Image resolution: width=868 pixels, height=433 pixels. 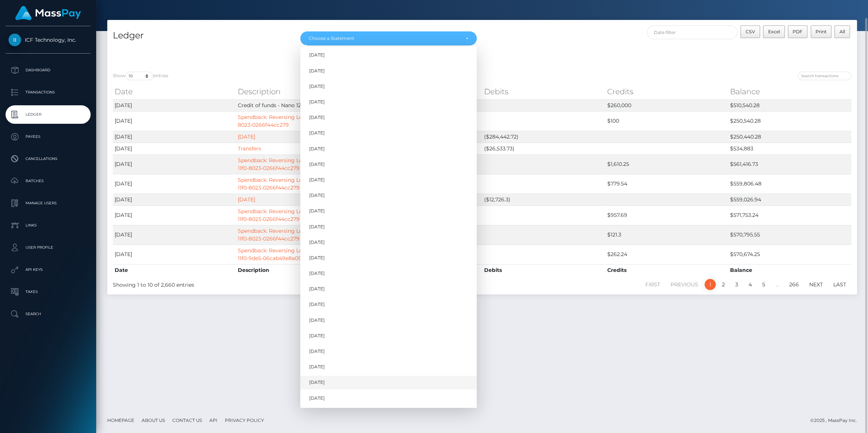 I want to click on a: User Profile, so click(x=48, y=247).